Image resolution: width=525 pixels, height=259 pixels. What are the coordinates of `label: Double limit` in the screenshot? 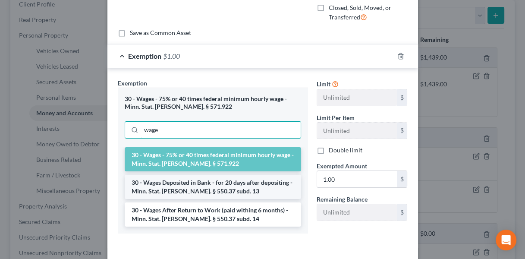 It's located at (346, 150).